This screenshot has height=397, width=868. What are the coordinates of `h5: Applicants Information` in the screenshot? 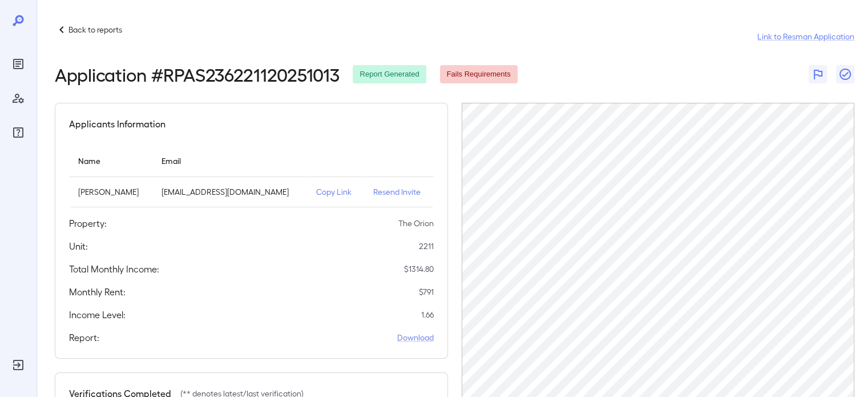 It's located at (117, 123).